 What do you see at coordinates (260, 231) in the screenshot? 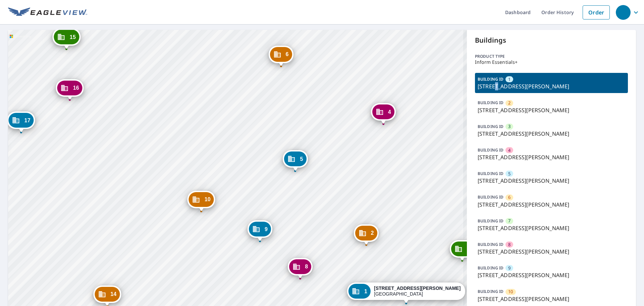
I see `div: Dropped pin, building 9, Commercial property, 11 John Cir Salinas, CA 93905` at bounding box center [260, 231].